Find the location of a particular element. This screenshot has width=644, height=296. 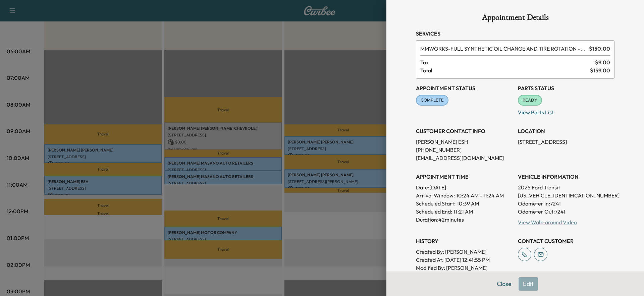

h3: History is located at coordinates (465, 241).